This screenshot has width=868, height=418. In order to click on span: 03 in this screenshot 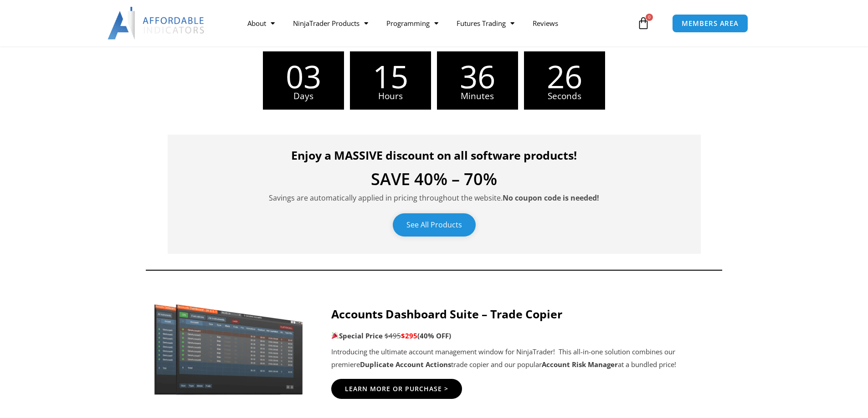, I will do `click(304, 76)`.